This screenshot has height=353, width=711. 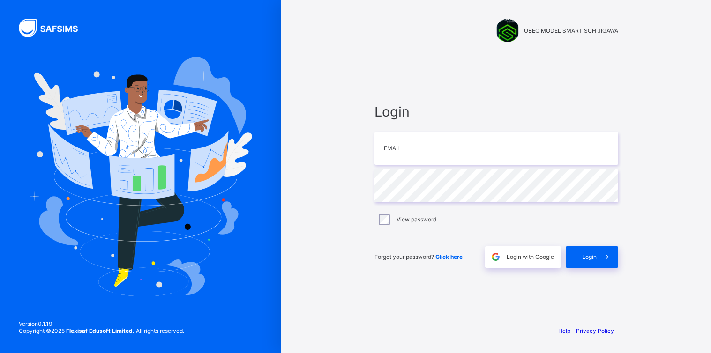 I want to click on label: View password, so click(x=416, y=219).